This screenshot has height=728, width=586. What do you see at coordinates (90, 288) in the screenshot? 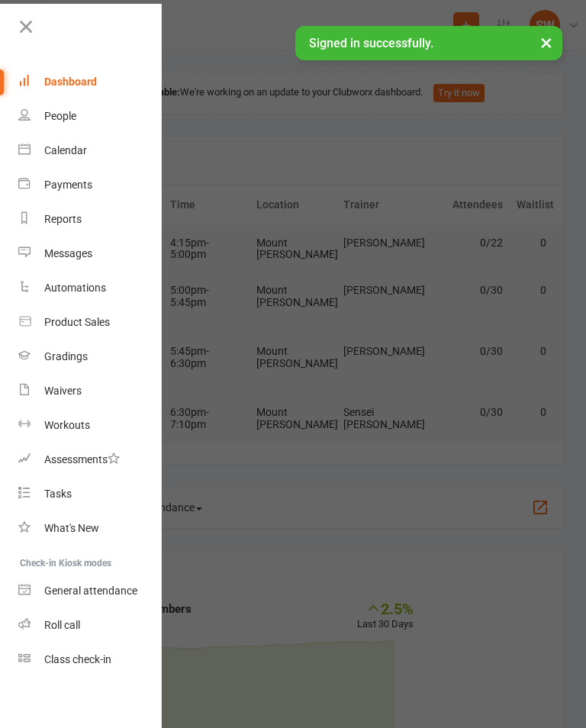
I see `a: Automations` at bounding box center [90, 288].